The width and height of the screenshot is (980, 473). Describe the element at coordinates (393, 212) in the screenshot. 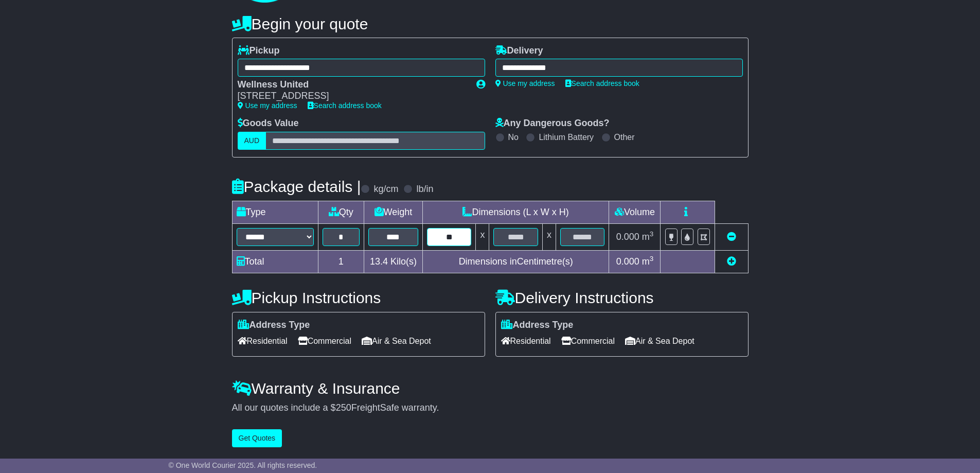

I see `td: Weight` at that location.